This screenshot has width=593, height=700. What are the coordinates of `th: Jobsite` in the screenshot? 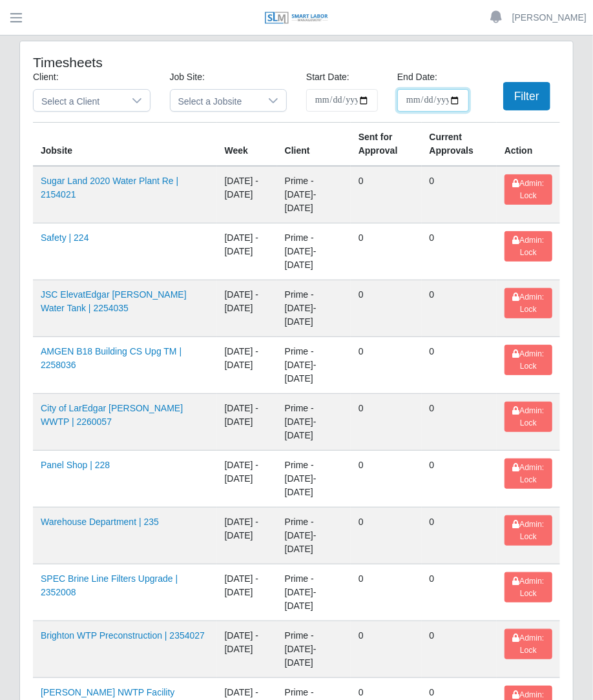 It's located at (125, 145).